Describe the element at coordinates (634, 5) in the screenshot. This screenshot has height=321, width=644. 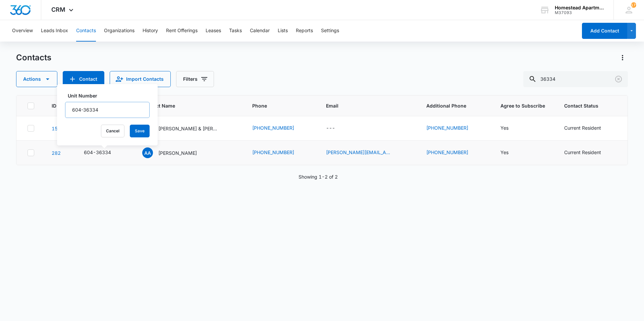
I see `span: 175` at that location.